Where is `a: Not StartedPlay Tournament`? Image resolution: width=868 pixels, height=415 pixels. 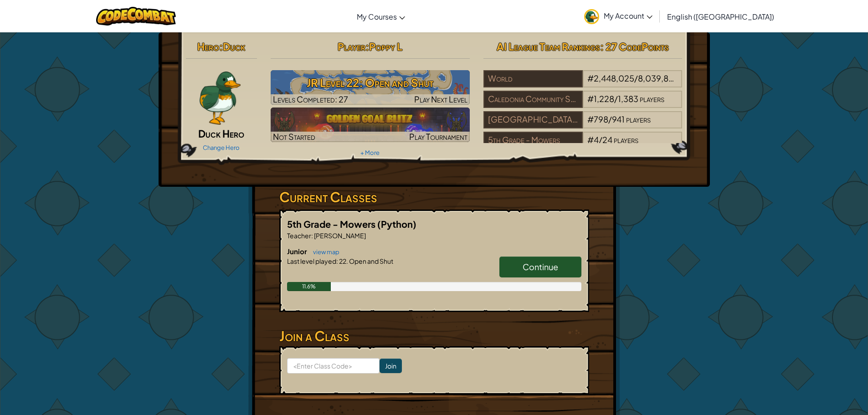
a: Not StartedPlay Tournament is located at coordinates (370, 125).